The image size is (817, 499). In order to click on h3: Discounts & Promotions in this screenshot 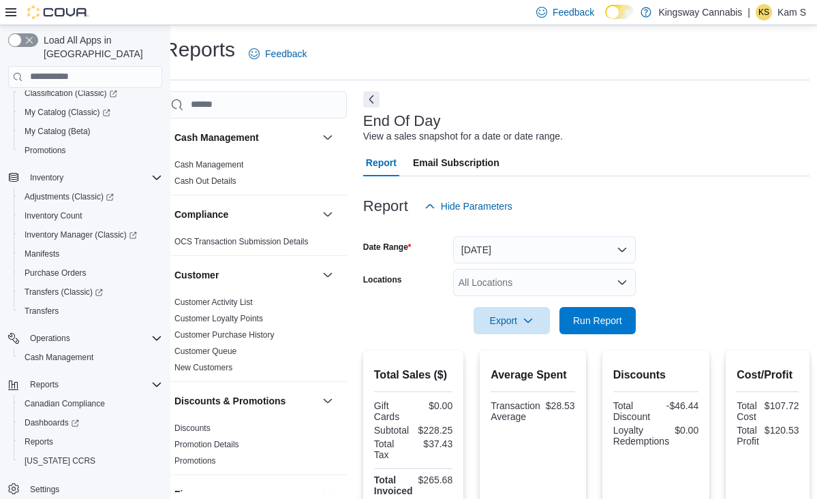, I will do `click(230, 401)`.